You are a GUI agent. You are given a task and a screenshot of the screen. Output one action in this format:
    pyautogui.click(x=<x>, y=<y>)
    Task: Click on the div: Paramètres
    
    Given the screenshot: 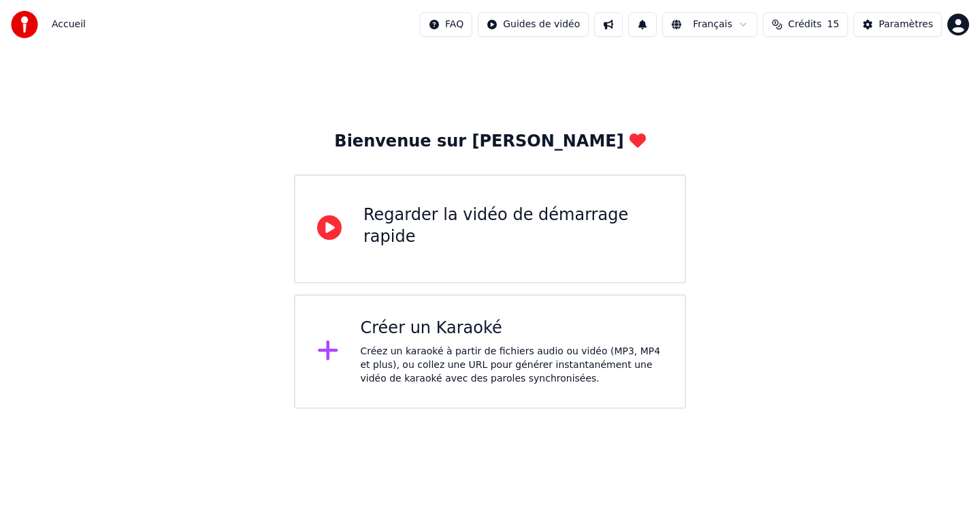 What is the action you would take?
    pyautogui.click(x=906, y=24)
    